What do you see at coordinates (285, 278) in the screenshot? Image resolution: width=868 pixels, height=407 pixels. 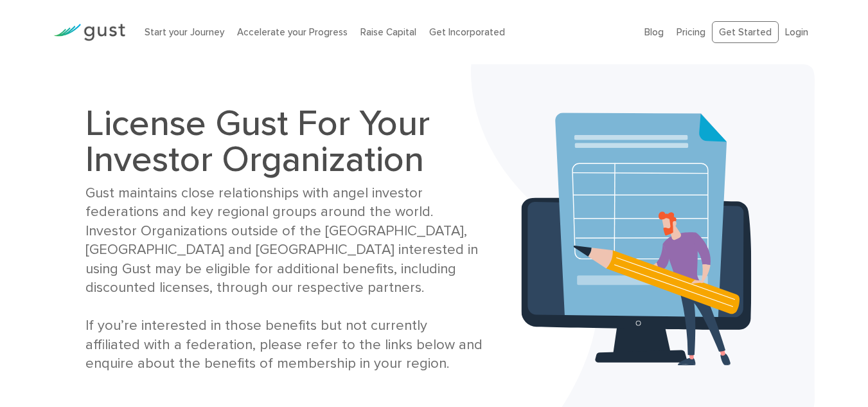 I see `div: Gust maintains close relationships with angel investor federations and key regional groups around...` at bounding box center [285, 278].